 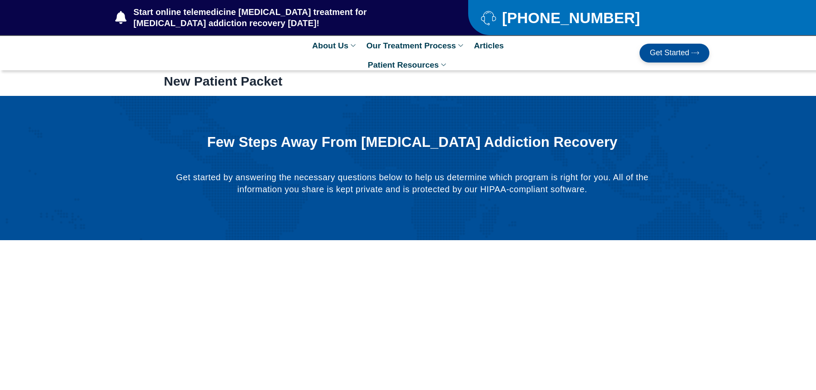 I want to click on a: Our Treatment Process, so click(x=416, y=45).